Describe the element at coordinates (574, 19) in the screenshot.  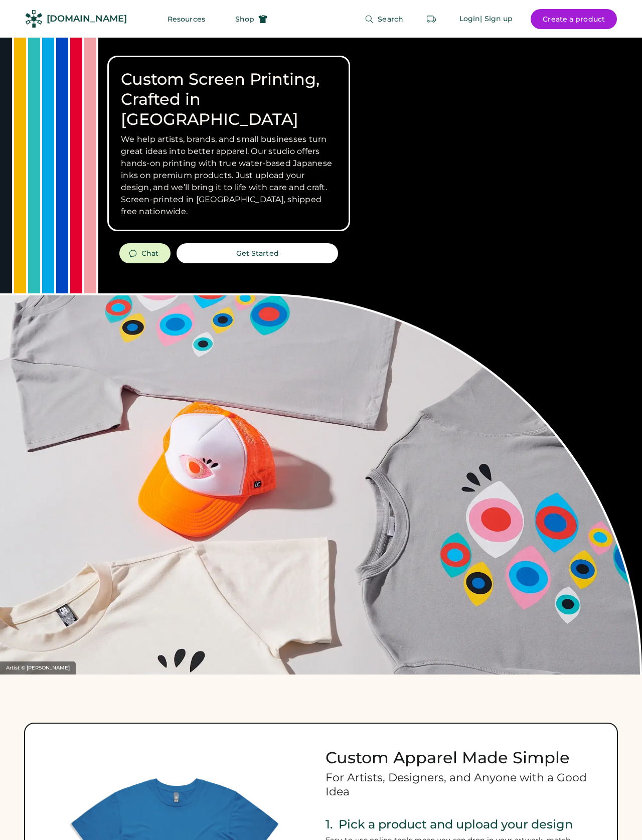
I see `button: Create a product` at that location.